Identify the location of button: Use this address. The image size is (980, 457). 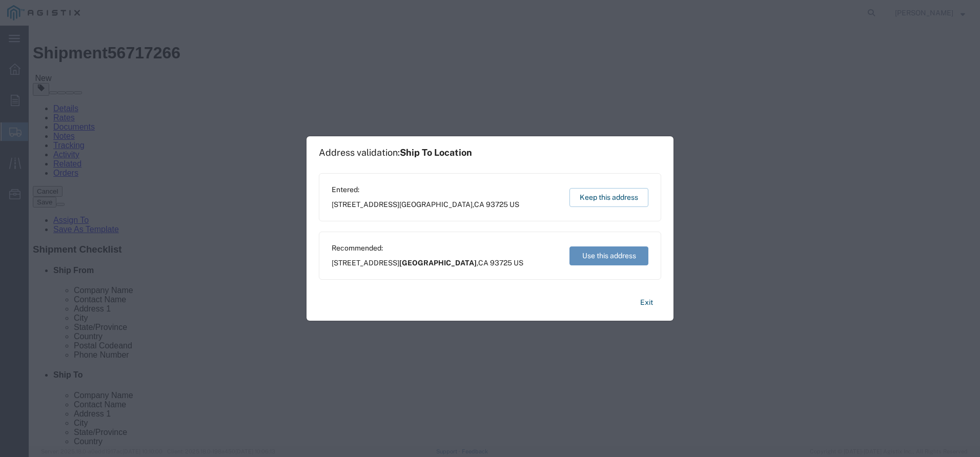
(609, 255).